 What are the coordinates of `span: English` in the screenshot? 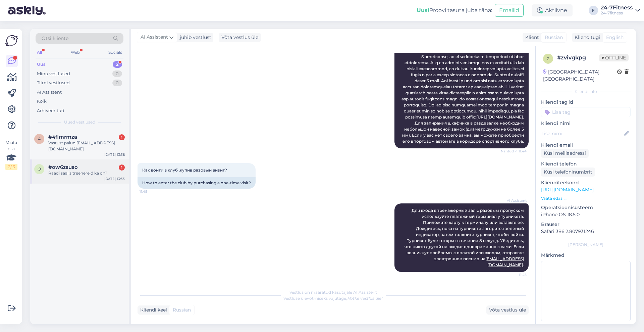 It's located at (615, 37).